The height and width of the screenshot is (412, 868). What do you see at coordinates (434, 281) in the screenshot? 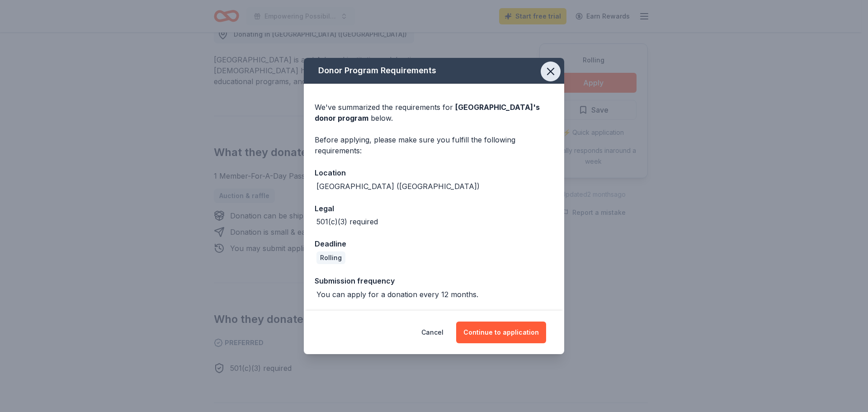
I see `div: Submission frequency` at bounding box center [434, 281].